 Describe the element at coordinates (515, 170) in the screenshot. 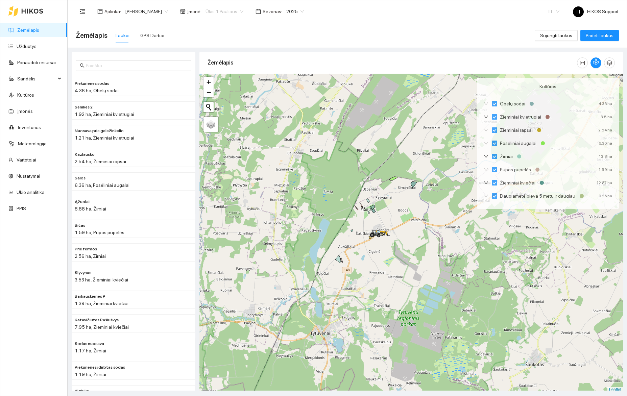

I see `span: Pupos pupelės` at that location.